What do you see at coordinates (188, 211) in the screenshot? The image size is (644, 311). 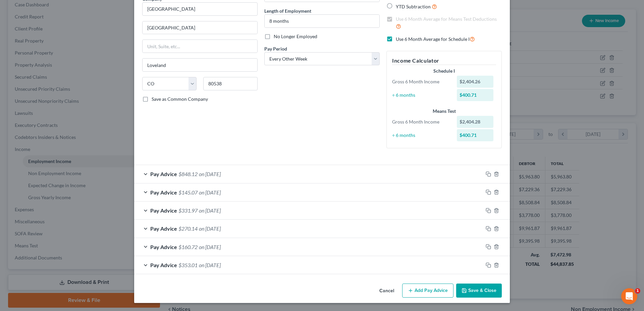 I see `span: $331.97` at bounding box center [188, 211].